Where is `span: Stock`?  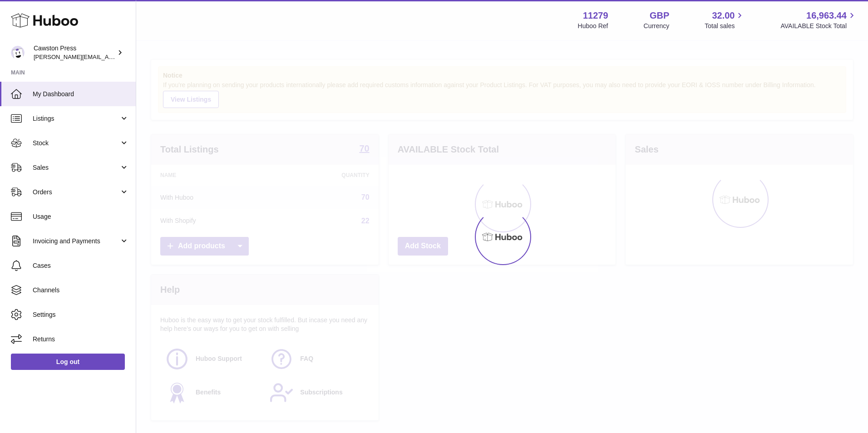
span: Stock is located at coordinates (76, 143).